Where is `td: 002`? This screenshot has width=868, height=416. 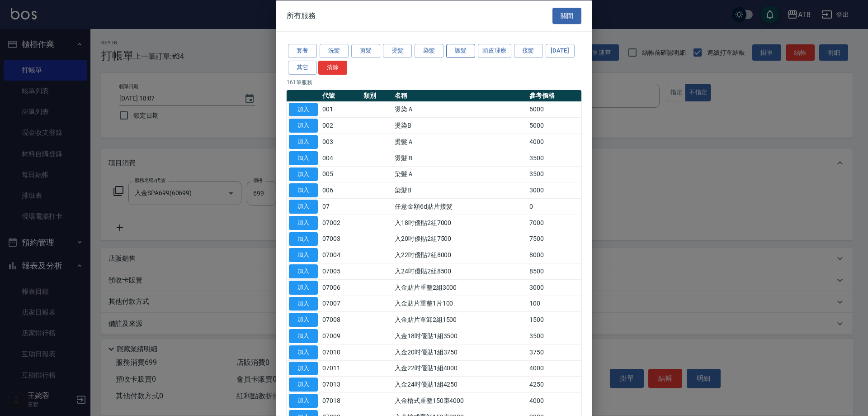 td: 002 is located at coordinates (340, 126).